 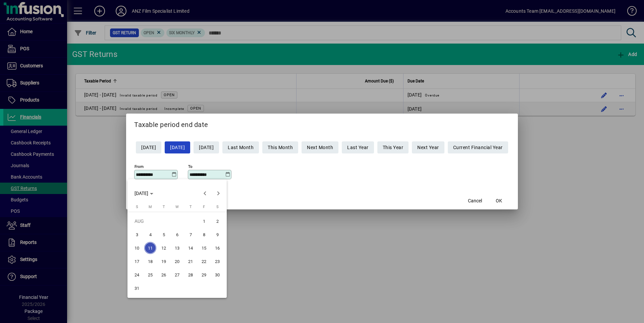 I want to click on button: Sun Aug 31 2025, so click(x=137, y=288).